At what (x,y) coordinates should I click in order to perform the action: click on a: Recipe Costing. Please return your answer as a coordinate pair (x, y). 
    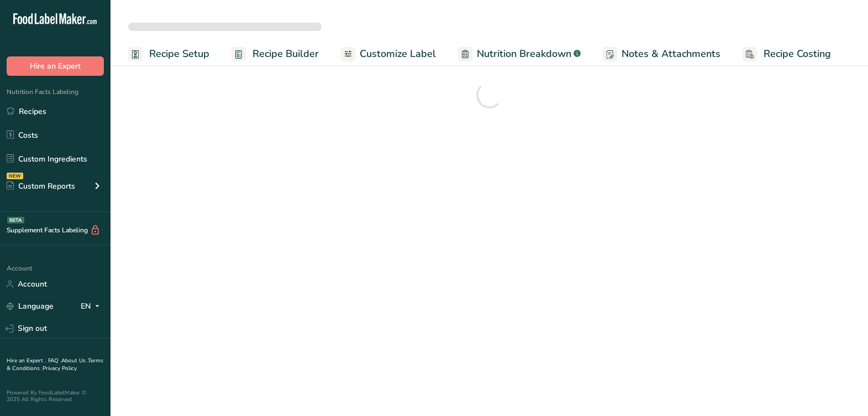
    Looking at the image, I should click on (787, 53).